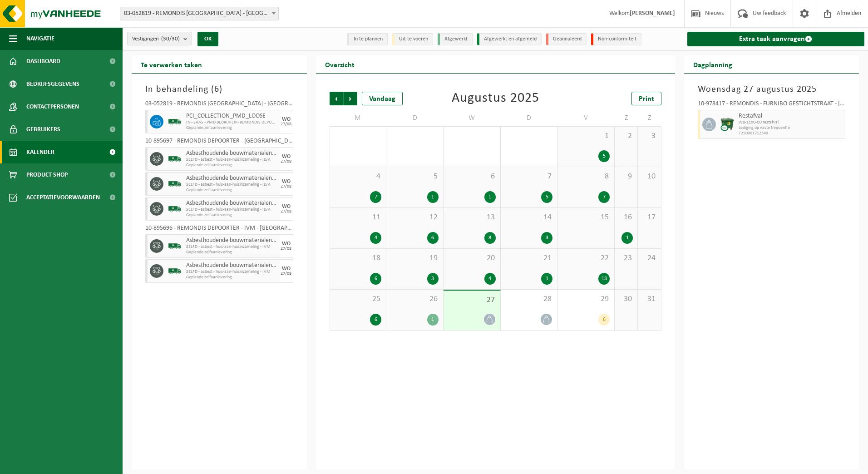  What do you see at coordinates (566, 39) in the screenshot?
I see `li: Geannuleerd` at bounding box center [566, 39].